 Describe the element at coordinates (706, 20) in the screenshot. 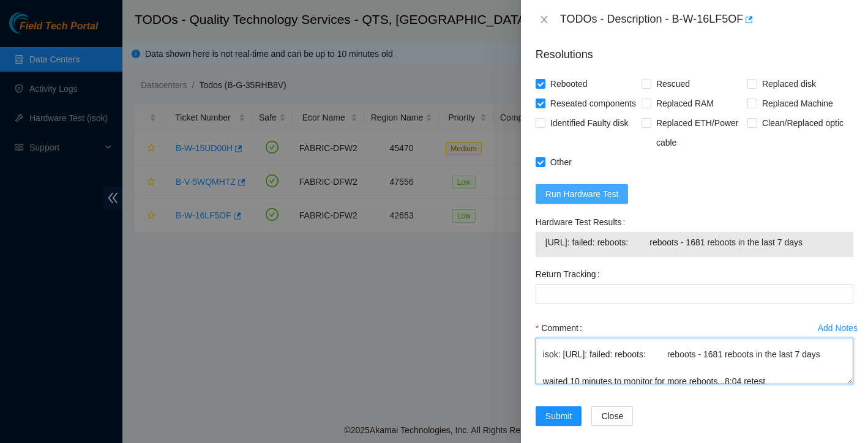

I see `div: TODOs - Description - B-W-16LF5OF` at that location.